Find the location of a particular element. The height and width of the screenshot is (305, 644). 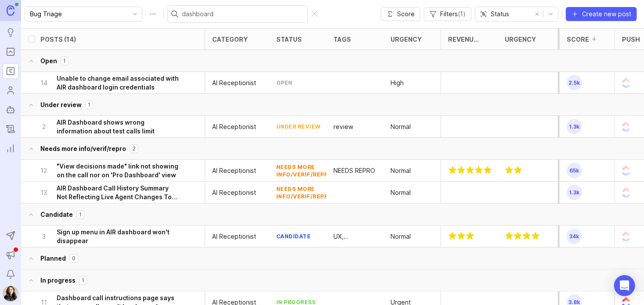

div: Open Intercom Messenger is located at coordinates (624, 286).